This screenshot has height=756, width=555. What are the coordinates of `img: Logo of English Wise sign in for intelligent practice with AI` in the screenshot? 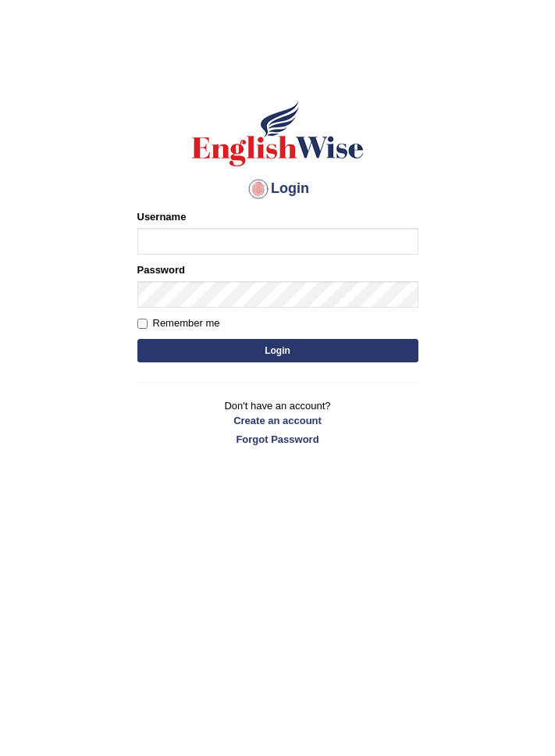 It's located at (278, 133).